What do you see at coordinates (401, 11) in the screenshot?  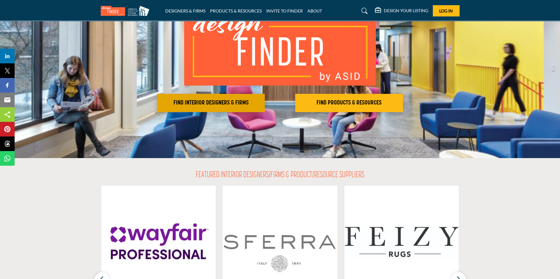 I see `div: DESIGN YOUR LISTING` at bounding box center [401, 11].